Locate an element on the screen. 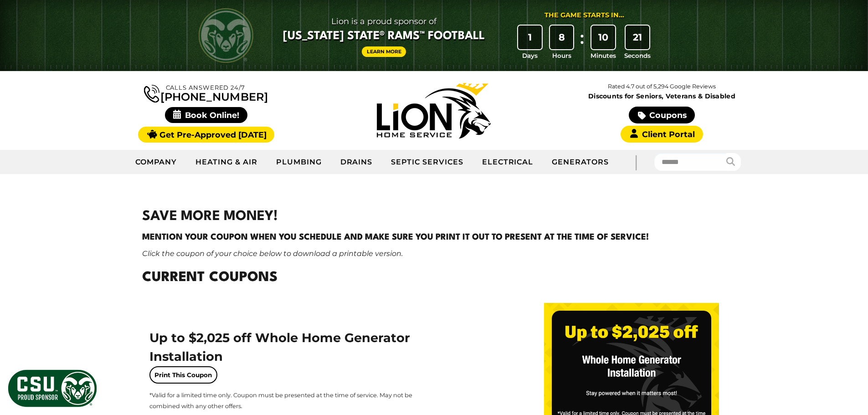  span: Hours is located at coordinates (562, 56).